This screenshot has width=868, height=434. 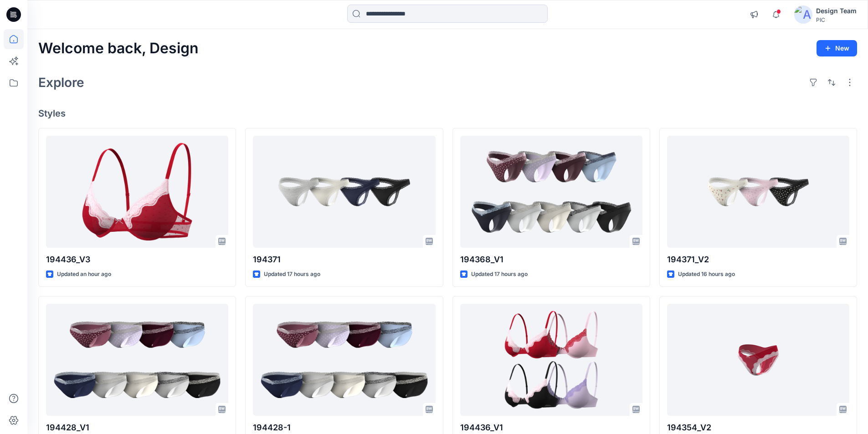 I want to click on h4: Styles, so click(x=448, y=113).